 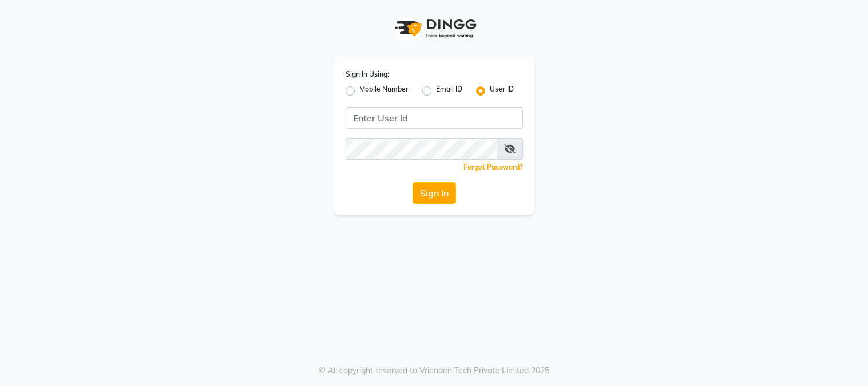 What do you see at coordinates (384, 91) in the screenshot?
I see `label: Mobile Number` at bounding box center [384, 91].